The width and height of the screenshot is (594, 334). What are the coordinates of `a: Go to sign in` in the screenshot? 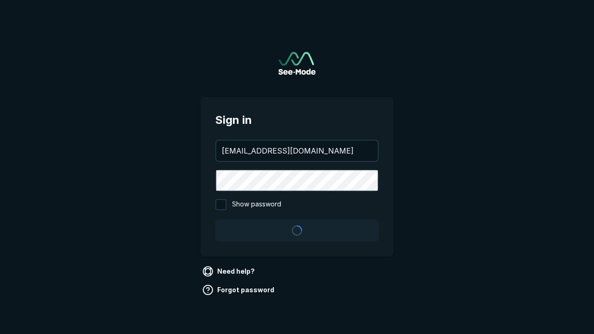 It's located at (297, 63).